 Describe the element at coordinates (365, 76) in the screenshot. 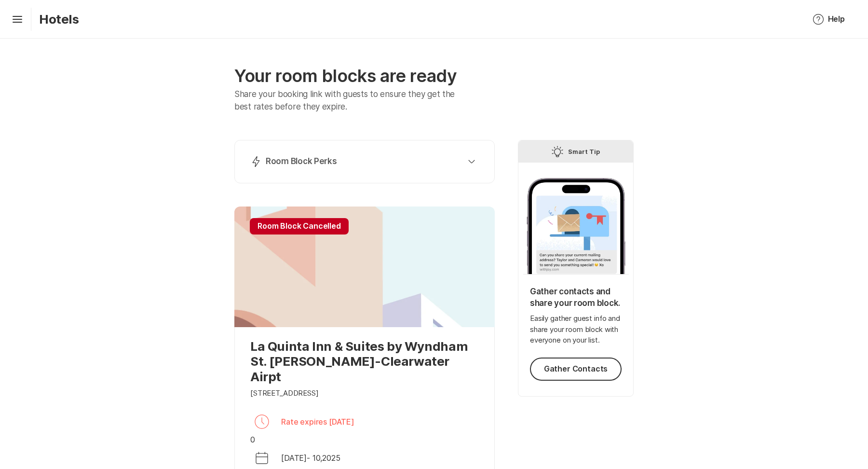

I see `p: Your room blocks are ready` at that location.